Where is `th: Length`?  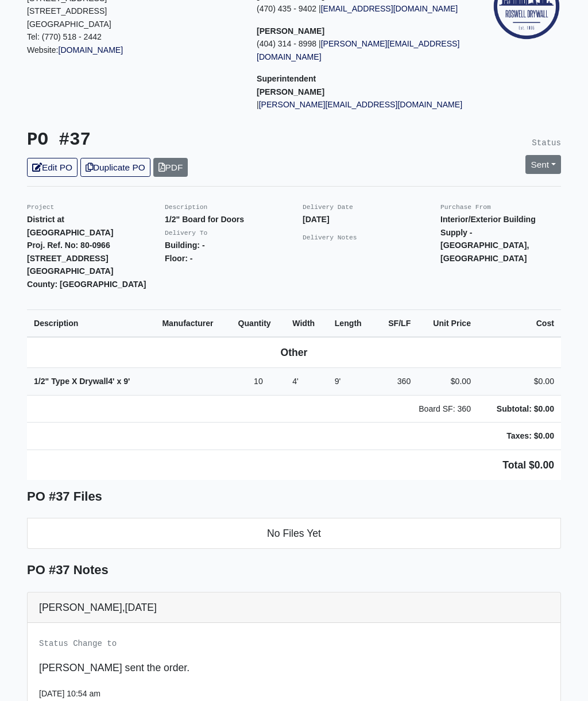
th: Length is located at coordinates (351, 323).